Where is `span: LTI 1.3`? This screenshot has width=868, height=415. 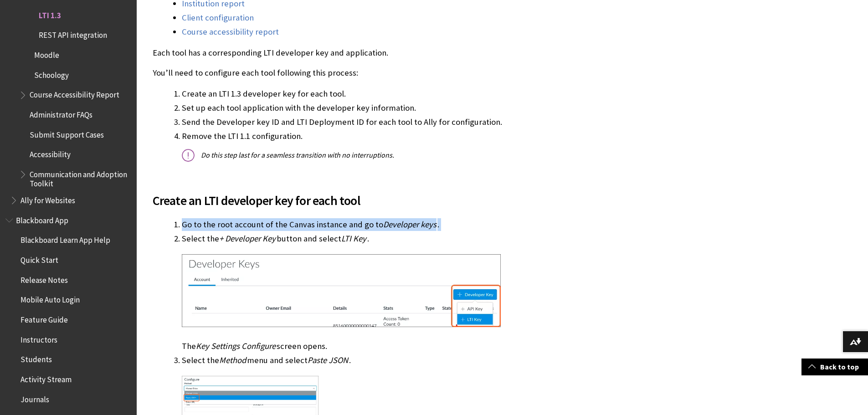 span: LTI 1.3 is located at coordinates (50, 13).